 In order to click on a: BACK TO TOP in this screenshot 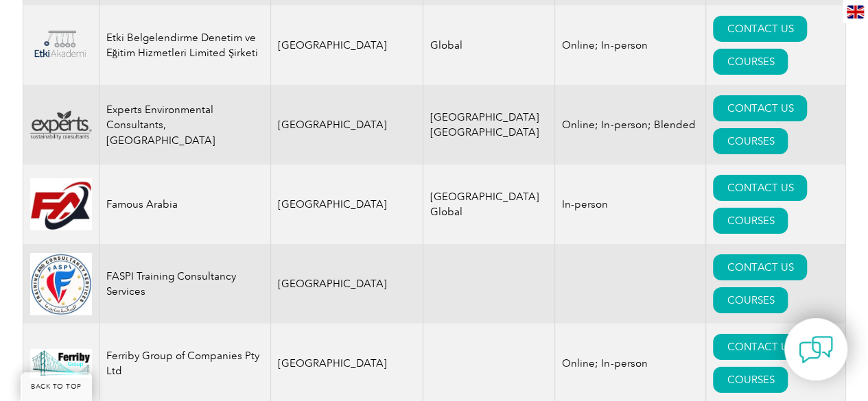, I will do `click(56, 386)`.